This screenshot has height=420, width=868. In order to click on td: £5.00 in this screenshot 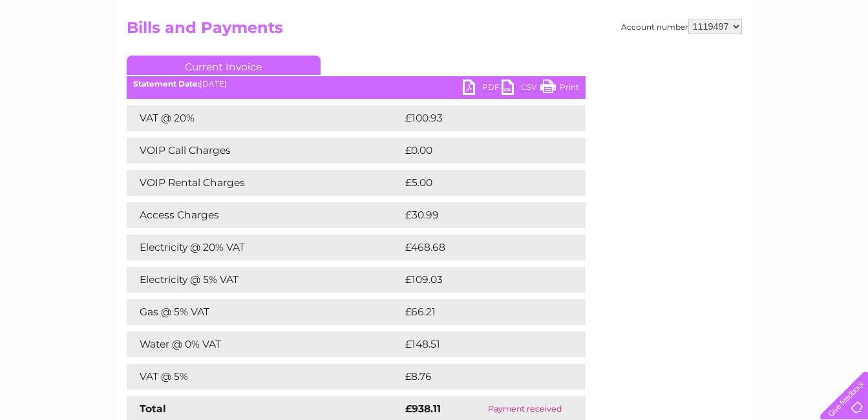, I will do `click(479, 183)`.